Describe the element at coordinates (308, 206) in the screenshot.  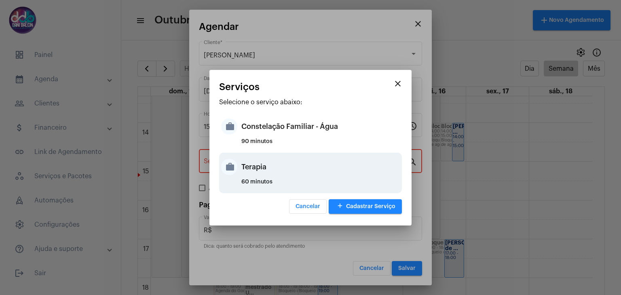
I see `span: Cancelar` at that location.